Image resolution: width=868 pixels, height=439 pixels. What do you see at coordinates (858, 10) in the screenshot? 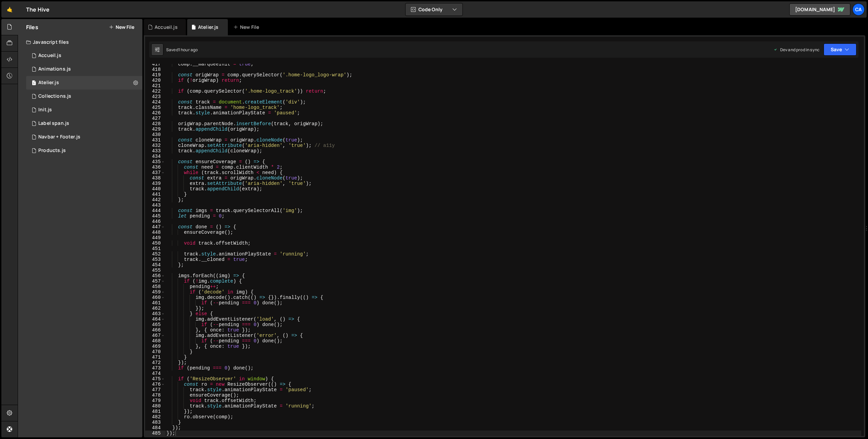
I see `a: Ca` at bounding box center [858, 10].